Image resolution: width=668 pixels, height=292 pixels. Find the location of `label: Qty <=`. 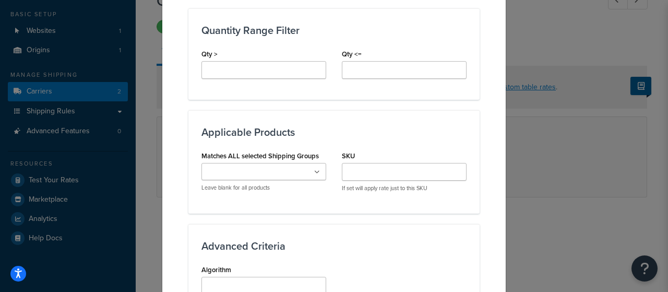

label: Qty <= is located at coordinates (352, 54).